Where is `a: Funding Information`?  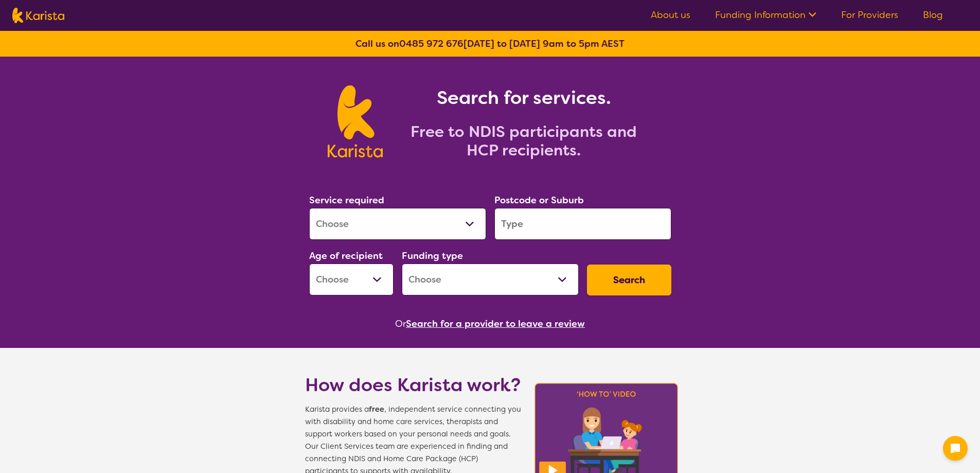 a: Funding Information is located at coordinates (766, 15).